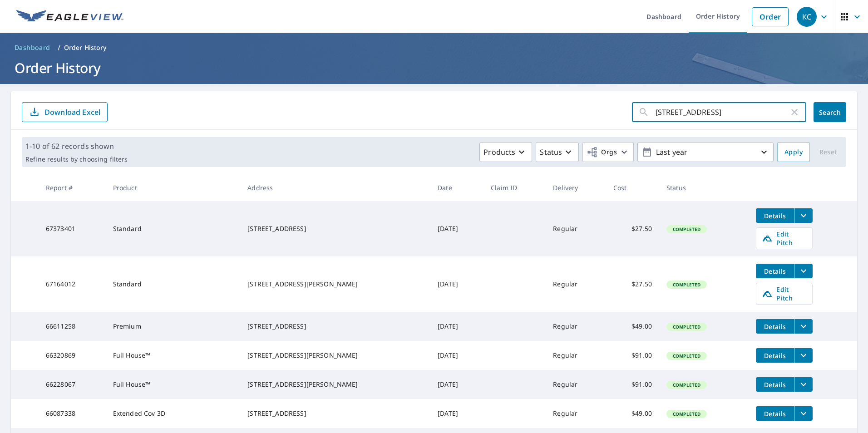  What do you see at coordinates (793, 152) in the screenshot?
I see `span: Apply` at bounding box center [793, 152].